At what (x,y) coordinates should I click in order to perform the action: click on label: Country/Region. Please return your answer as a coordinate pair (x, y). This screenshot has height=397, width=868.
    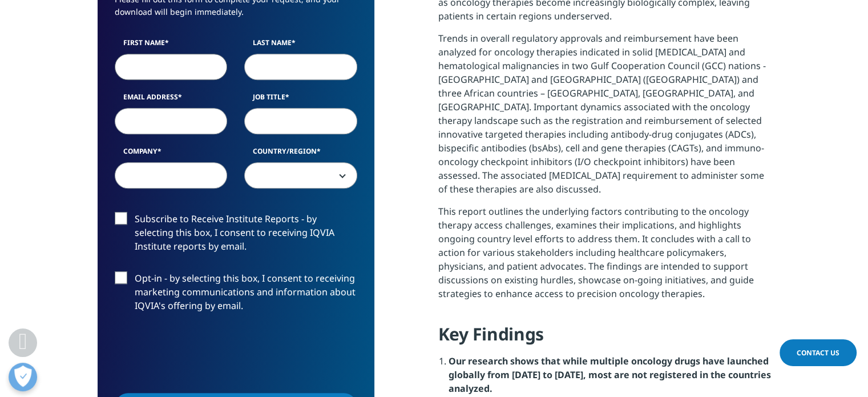
    Looking at the image, I should click on (301, 154).